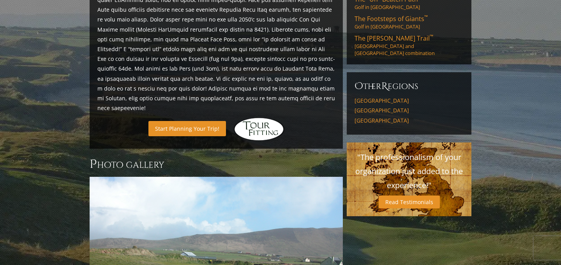 The image size is (561, 265). Describe the element at coordinates (187, 128) in the screenshot. I see `a: Start Planning Your Trip!` at that location.